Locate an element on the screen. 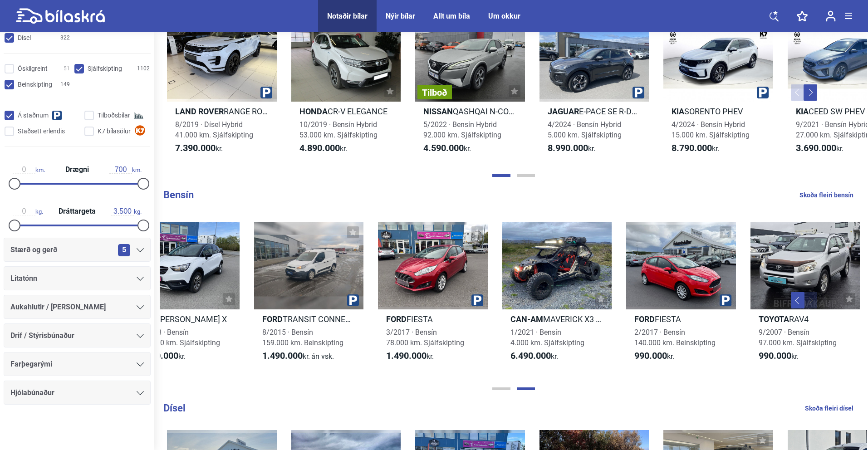 The height and width of the screenshot is (450, 868). span: Staðsett erlendis is located at coordinates (41, 131).